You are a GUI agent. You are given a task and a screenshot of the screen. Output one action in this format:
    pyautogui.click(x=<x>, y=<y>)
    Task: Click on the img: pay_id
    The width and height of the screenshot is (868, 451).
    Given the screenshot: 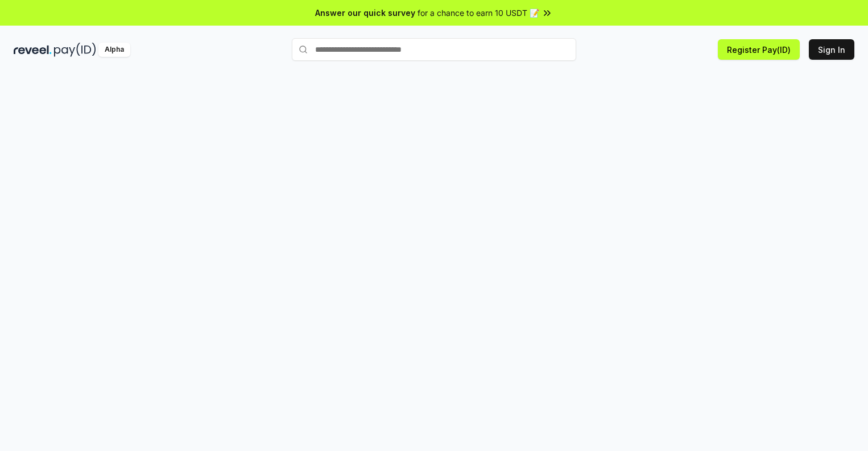 What is the action you would take?
    pyautogui.click(x=75, y=49)
    